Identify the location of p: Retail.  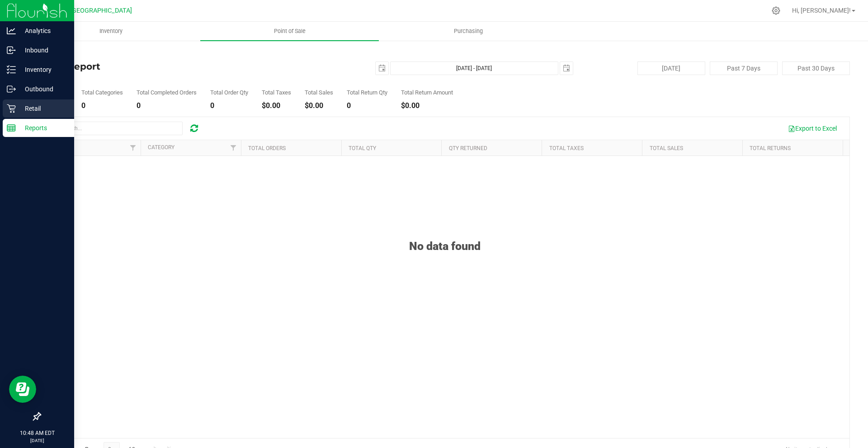
(43, 109).